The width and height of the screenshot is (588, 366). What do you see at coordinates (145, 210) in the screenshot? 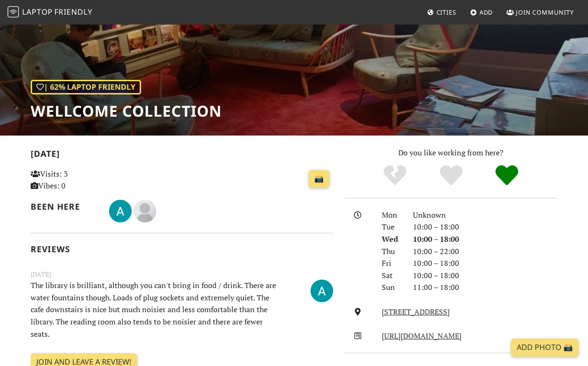
I see `span: Corey Gilmore` at bounding box center [145, 210].